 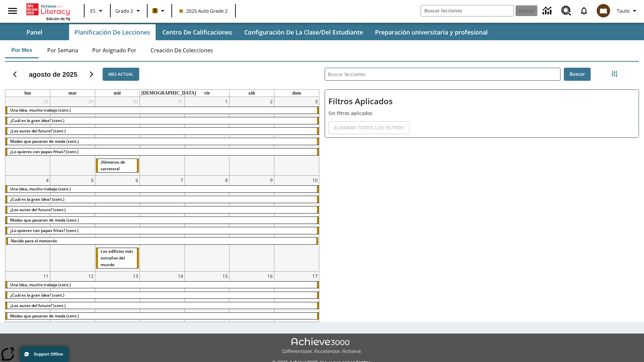 What do you see at coordinates (48, 355) in the screenshot?
I see `span: Support Offline` at bounding box center [48, 355].